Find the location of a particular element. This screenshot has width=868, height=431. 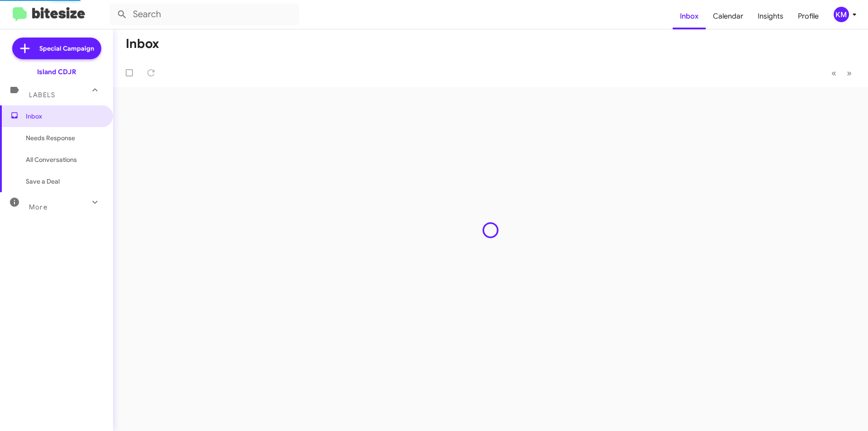

div: Island CDJR is located at coordinates (56, 72).